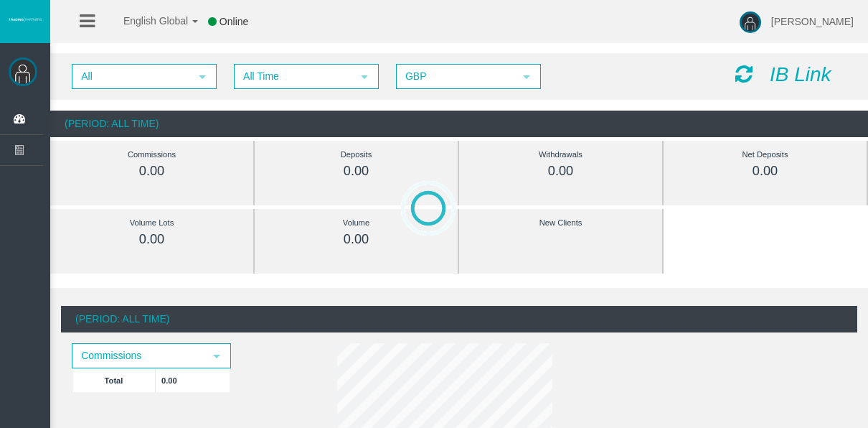 Image resolution: width=868 pixels, height=428 pixels. What do you see at coordinates (560, 154) in the screenshot?
I see `div: Withdrawals` at bounding box center [560, 154].